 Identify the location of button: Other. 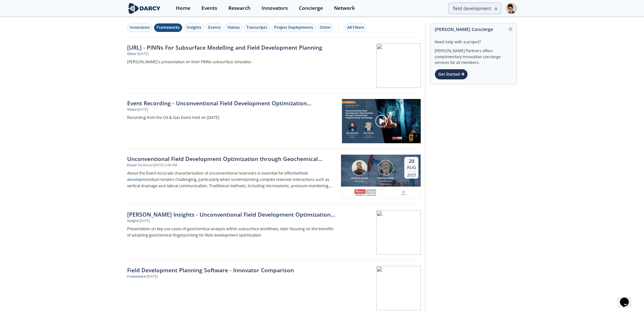
(325, 27).